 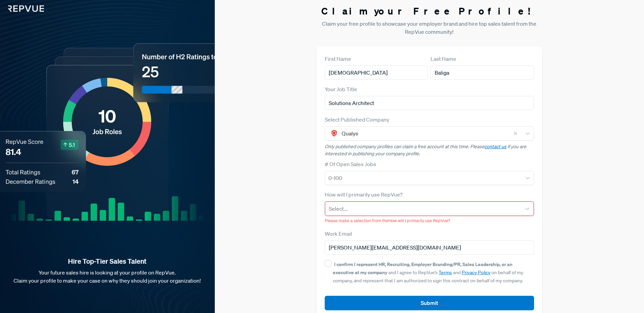 What do you see at coordinates (338, 234) in the screenshot?
I see `label: Work Email` at bounding box center [338, 234].